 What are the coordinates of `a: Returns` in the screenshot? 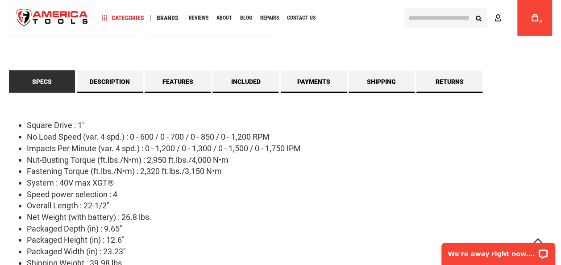 It's located at (449, 82).